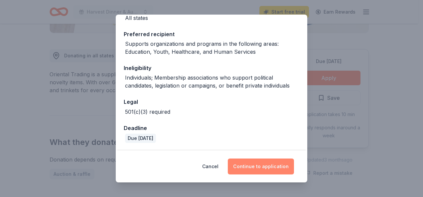 Image resolution: width=423 pixels, height=197 pixels. What do you see at coordinates (212, 82) in the screenshot?
I see `div: Individuals; Membership associations who support political candidates, legislation or campaigns, ...` at bounding box center [212, 82].